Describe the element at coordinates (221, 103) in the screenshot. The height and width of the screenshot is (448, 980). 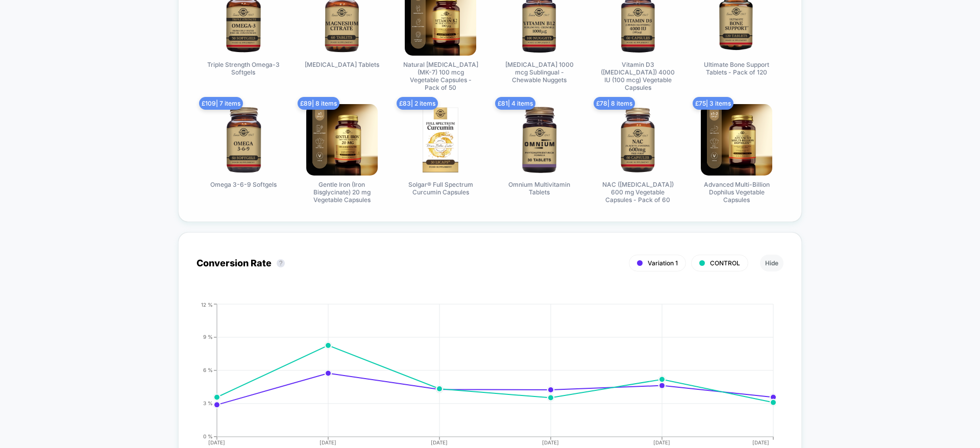
I see `span: £ 109 | 7 items` at that location.